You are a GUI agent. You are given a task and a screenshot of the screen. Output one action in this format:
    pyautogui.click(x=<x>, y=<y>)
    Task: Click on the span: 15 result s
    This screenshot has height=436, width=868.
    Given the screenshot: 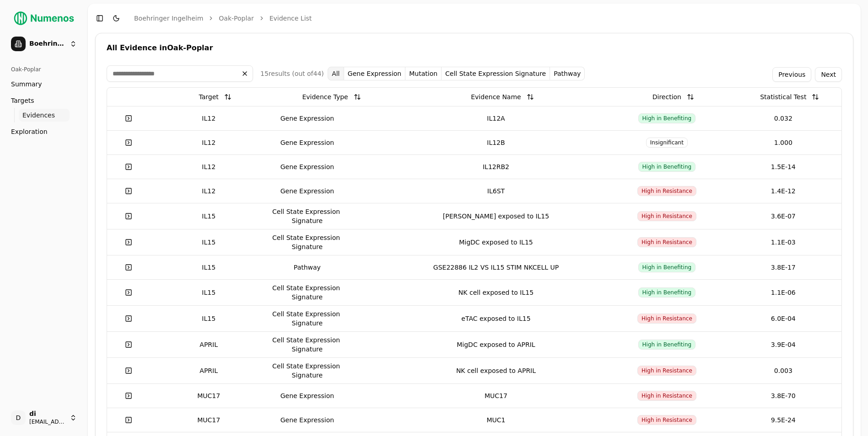 What is the action you would take?
    pyautogui.click(x=275, y=74)
    